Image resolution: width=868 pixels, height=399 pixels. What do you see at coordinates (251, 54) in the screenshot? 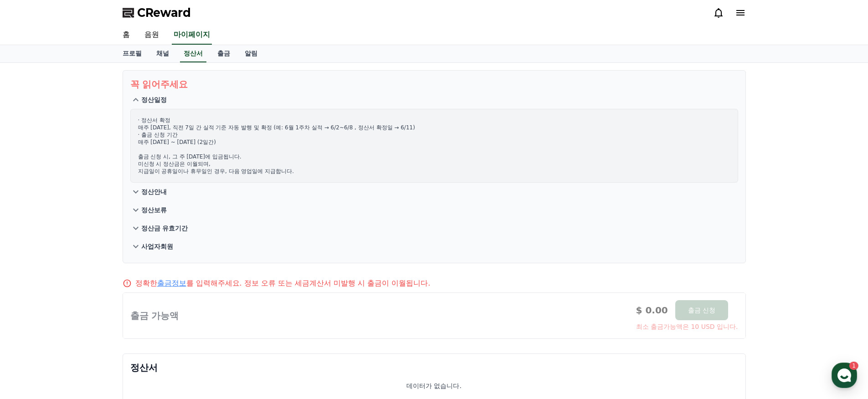
I see `a: 알림` at bounding box center [251, 54].